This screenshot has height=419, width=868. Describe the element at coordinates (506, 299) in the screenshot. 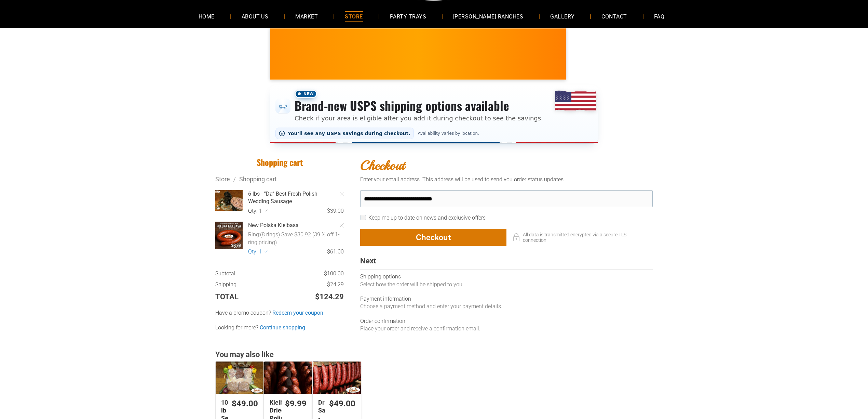

I see `div: Payment information` at that location.